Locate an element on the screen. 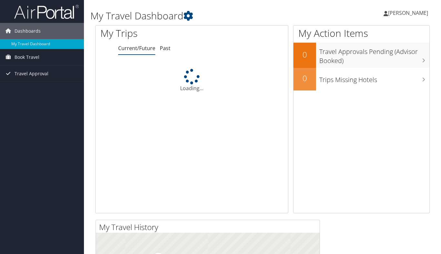  a: Current/Future is located at coordinates (136, 48).